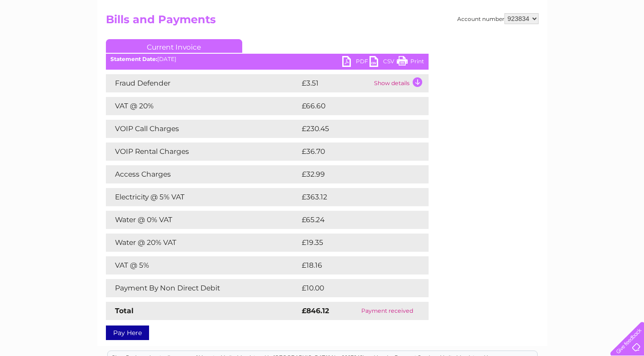 Image resolution: width=644 pixels, height=356 pixels. Describe the element at coordinates (356, 62) in the screenshot. I see `a: PDF` at that location.